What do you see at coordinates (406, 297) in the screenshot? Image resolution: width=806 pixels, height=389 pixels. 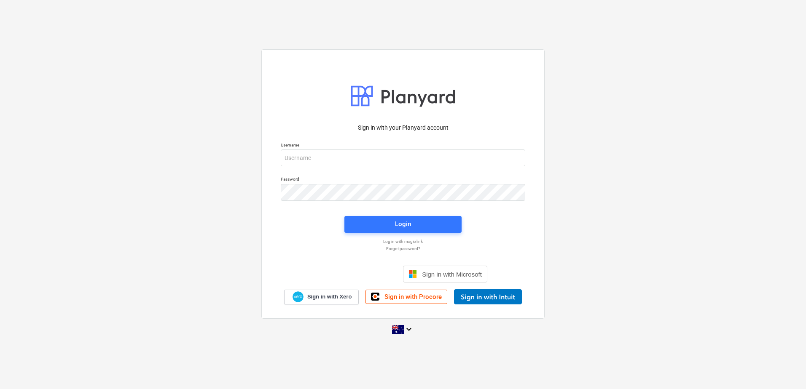 I see `a: Sign in with Procore` at bounding box center [406, 297].